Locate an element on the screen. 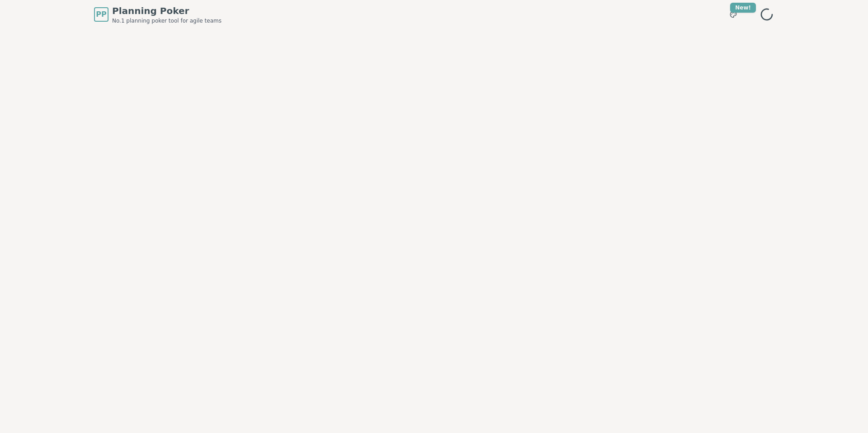  a: PPPlanning PokerNo.1 planning poker tool for agile teams is located at coordinates (158, 14).